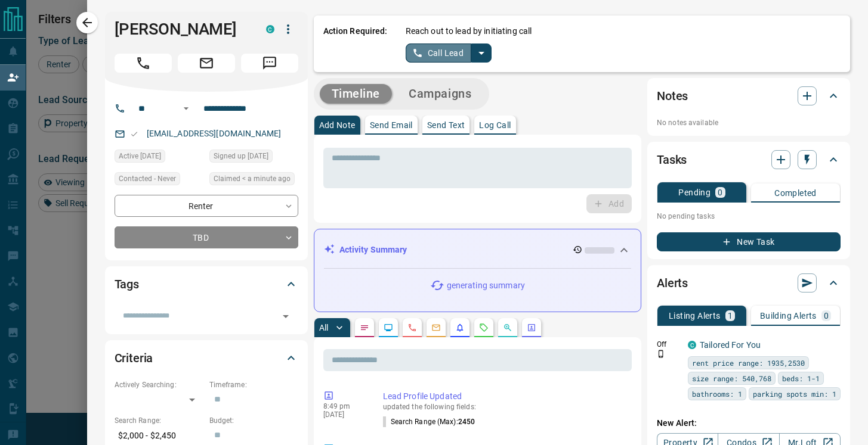 The width and height of the screenshot is (868, 445). I want to click on p: Building Alerts, so click(788, 316).